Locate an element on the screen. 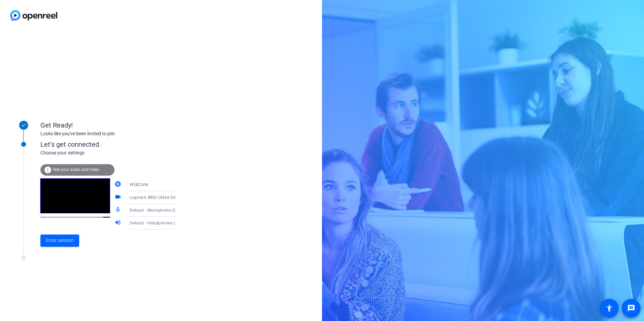 Image resolution: width=644 pixels, height=321 pixels. mat-icon: videocam is located at coordinates (119, 197).